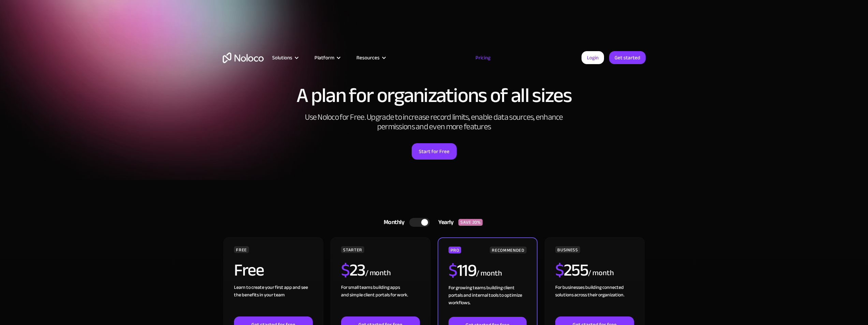 This screenshot has width=868, height=325. Describe the element at coordinates (392, 222) in the screenshot. I see `div: Monthly` at that location.